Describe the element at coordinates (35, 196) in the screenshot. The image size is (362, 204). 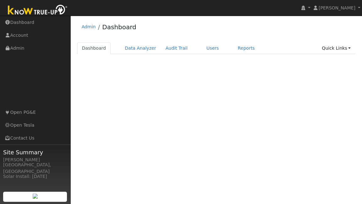
I see `img: retrieve` at that location.